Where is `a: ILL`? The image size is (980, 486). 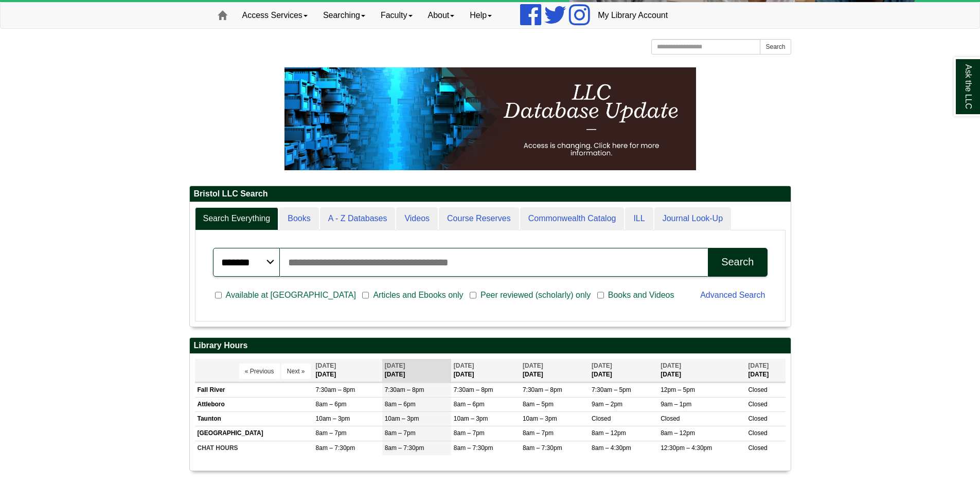 a: ILL is located at coordinates (639, 218).